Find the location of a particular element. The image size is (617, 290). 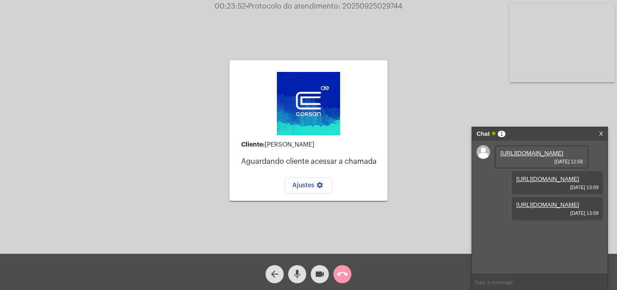

span: Ajustes is located at coordinates (309, 185).